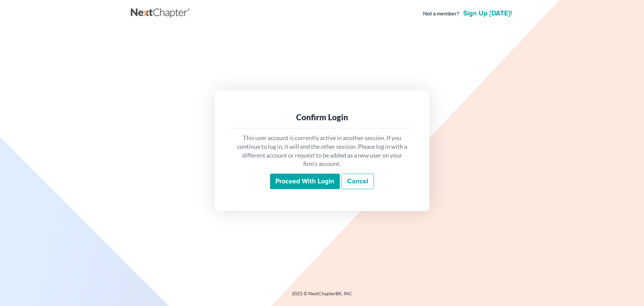  What do you see at coordinates (322, 151) in the screenshot?
I see `p: This user account is currently active in another session. If you continue to log in, it will end ...` at bounding box center [322, 151].